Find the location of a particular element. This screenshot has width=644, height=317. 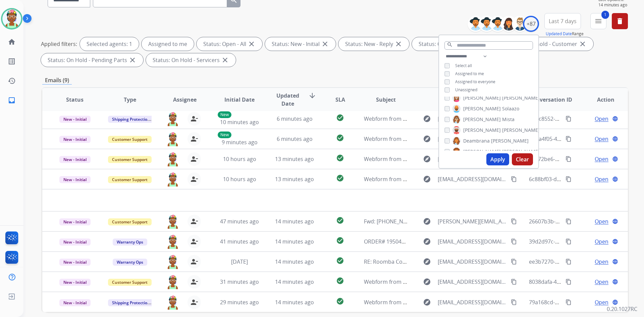

span: Shipping Protection is located at coordinates (131, 303).